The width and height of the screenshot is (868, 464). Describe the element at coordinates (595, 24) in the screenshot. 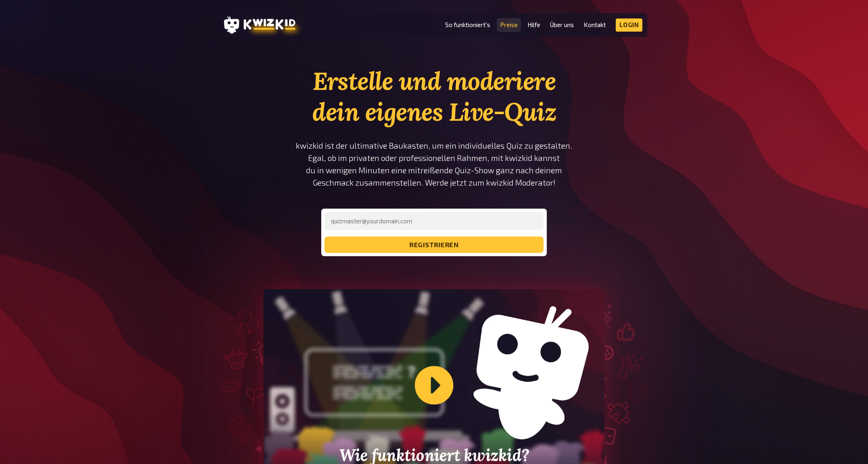

I see `a: Kontakt` at that location.